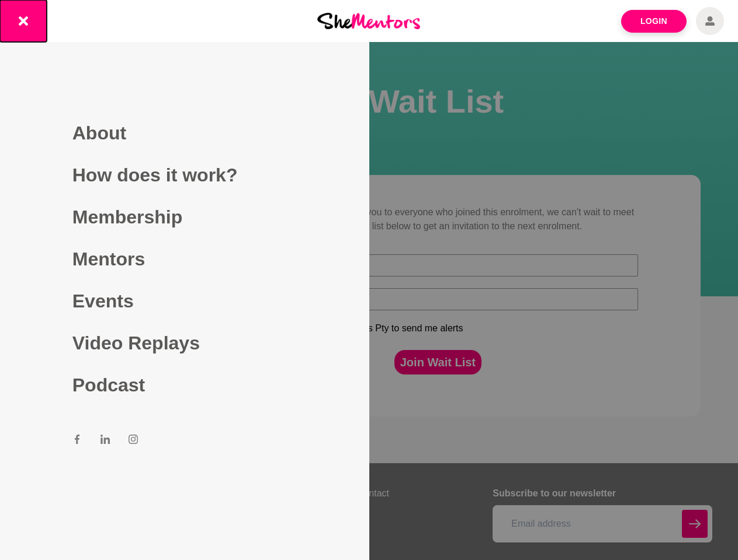 The image size is (738, 560). Describe the element at coordinates (185, 385) in the screenshot. I see `a: Podcast` at that location.